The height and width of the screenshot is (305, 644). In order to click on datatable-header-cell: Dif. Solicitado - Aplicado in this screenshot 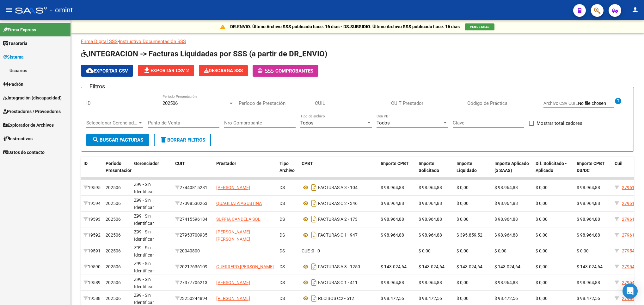, I will do `click(553, 170)`.